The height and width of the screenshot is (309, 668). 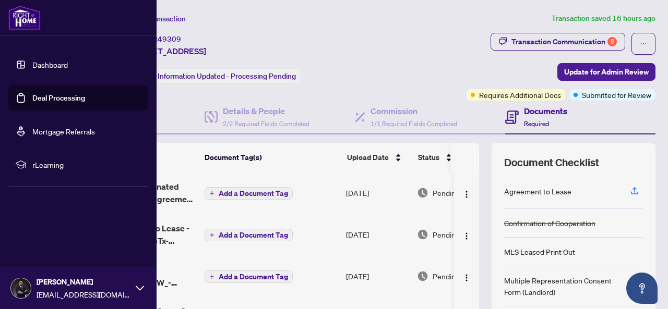 What do you see at coordinates (606, 72) in the screenshot?
I see `span: Update for Admin Review` at bounding box center [606, 72].